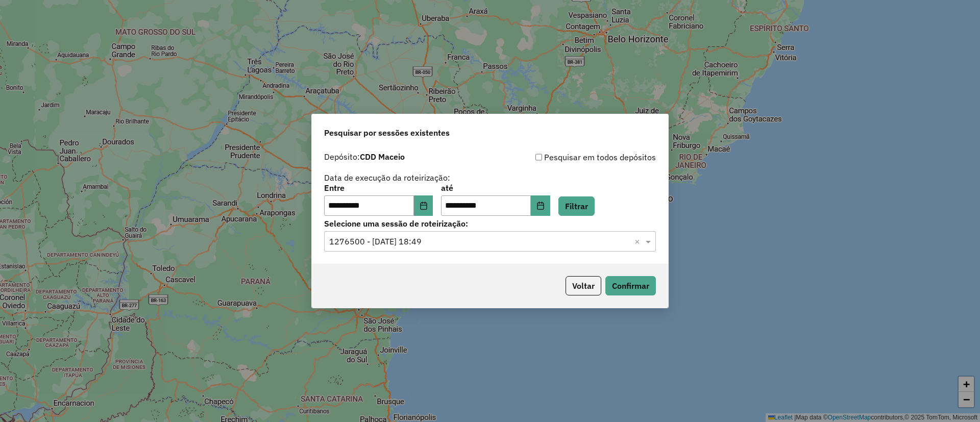 This screenshot has width=980, height=422. What do you see at coordinates (387, 133) in the screenshot?
I see `span: Pesquisar por sessões existentes` at bounding box center [387, 133].